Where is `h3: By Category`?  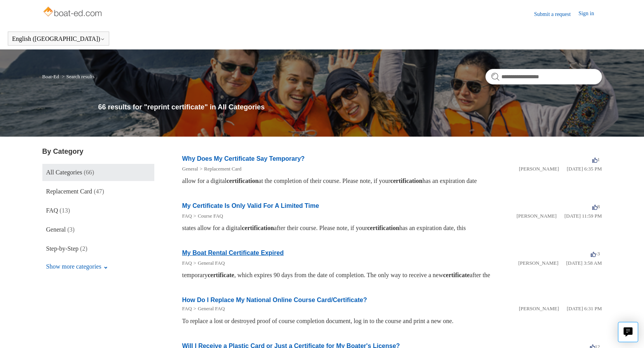
h3: By Category is located at coordinates (98, 151).